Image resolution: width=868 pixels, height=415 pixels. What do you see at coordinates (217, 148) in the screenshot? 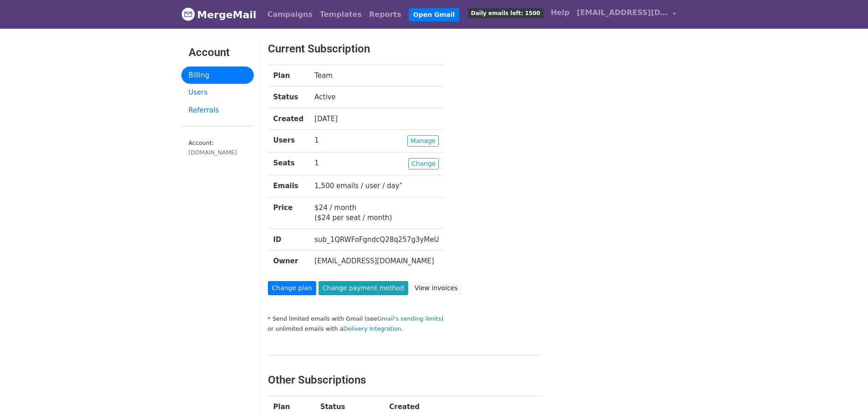
I see `small: Account:` at bounding box center [217, 148].